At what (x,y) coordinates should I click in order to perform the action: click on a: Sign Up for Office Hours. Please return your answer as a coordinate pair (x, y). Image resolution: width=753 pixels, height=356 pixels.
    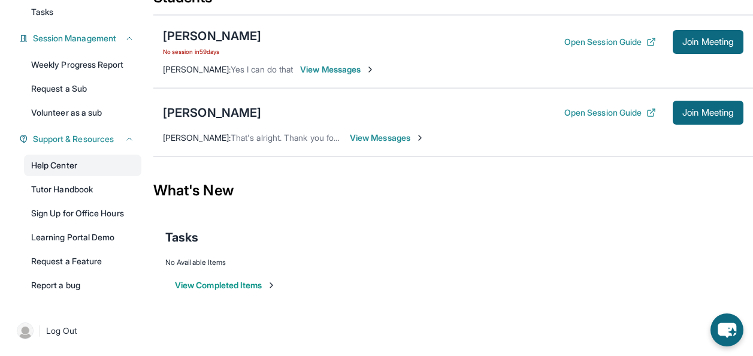
    Looking at the image, I should click on (83, 213).